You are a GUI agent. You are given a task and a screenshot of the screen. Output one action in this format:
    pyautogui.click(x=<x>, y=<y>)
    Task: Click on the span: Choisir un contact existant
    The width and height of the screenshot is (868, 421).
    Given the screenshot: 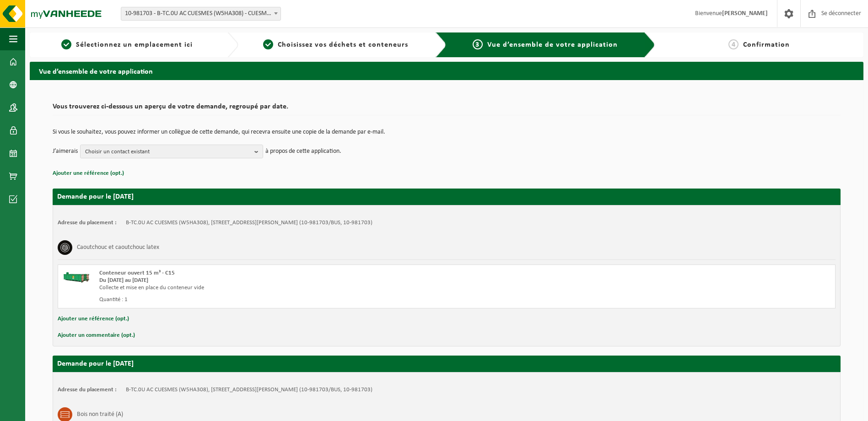 What is the action you would take?
    pyautogui.click(x=168, y=152)
    